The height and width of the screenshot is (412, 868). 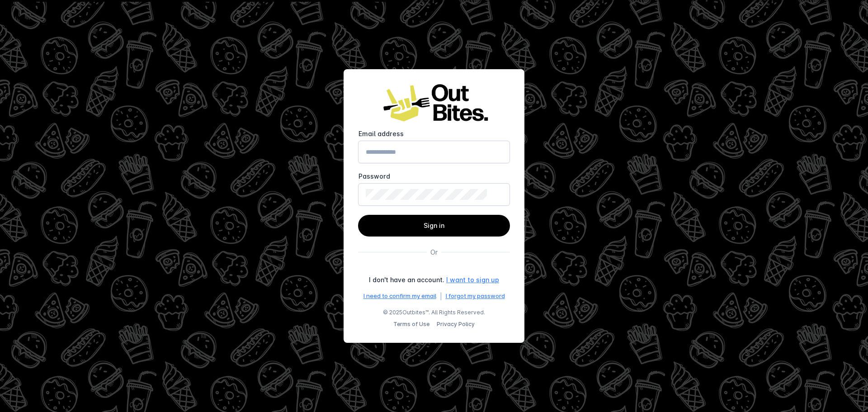 What do you see at coordinates (400, 296) in the screenshot?
I see `a: I need to confirm my email` at bounding box center [400, 296].